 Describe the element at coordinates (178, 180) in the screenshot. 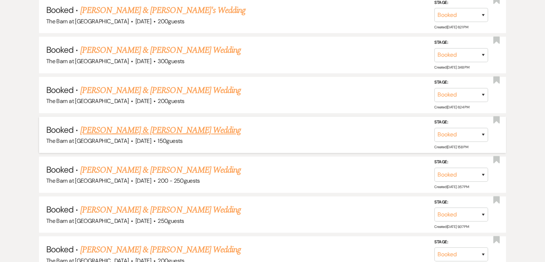

I see `span: 200 - 250 guests` at that location.